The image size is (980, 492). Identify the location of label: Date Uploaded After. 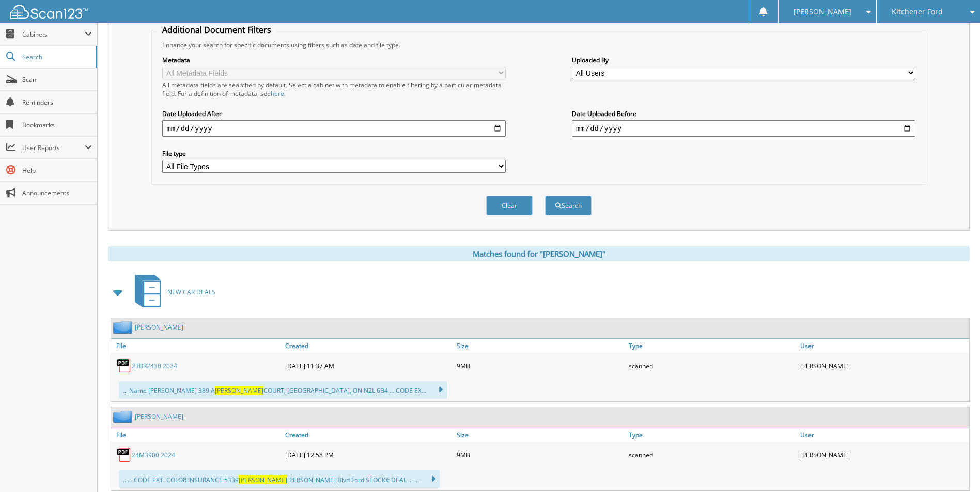
(334, 114).